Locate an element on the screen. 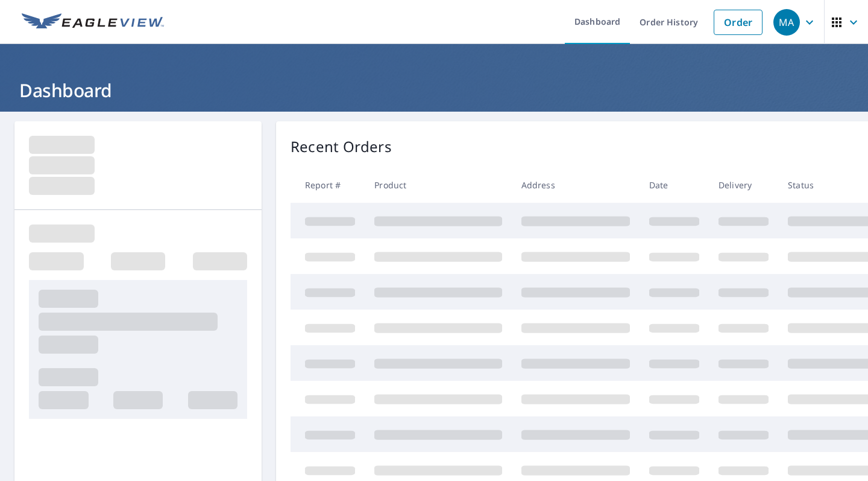 The image size is (868, 481). th: Delivery is located at coordinates (743, 184).